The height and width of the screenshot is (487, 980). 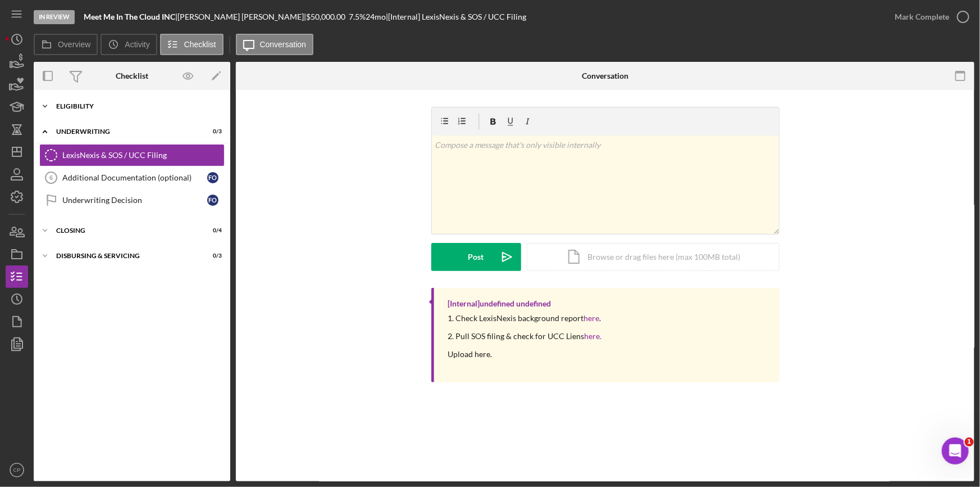 I want to click on label: Activity, so click(x=137, y=44).